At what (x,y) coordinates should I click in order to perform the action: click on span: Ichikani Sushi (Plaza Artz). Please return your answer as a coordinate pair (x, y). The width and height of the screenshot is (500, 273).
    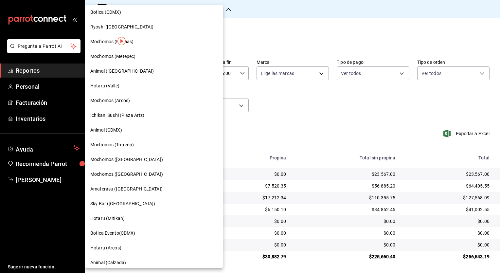
    Looking at the image, I should click on (118, 115).